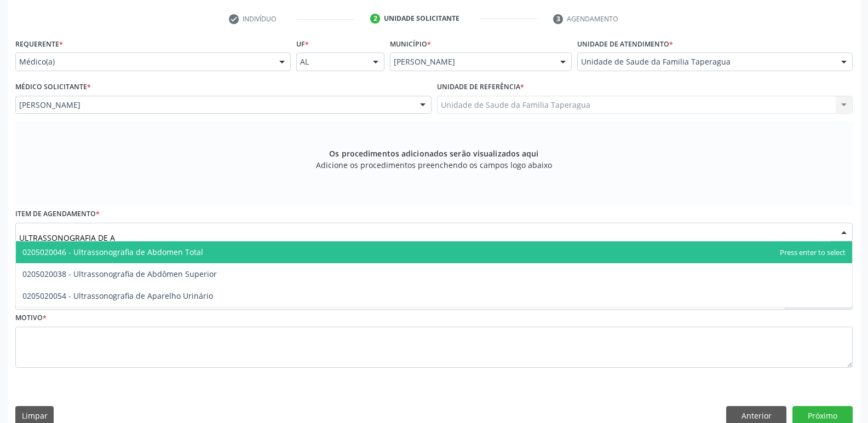 The height and width of the screenshot is (423, 868). Describe the element at coordinates (53, 87) in the screenshot. I see `label: Médico Solicitante` at that location.